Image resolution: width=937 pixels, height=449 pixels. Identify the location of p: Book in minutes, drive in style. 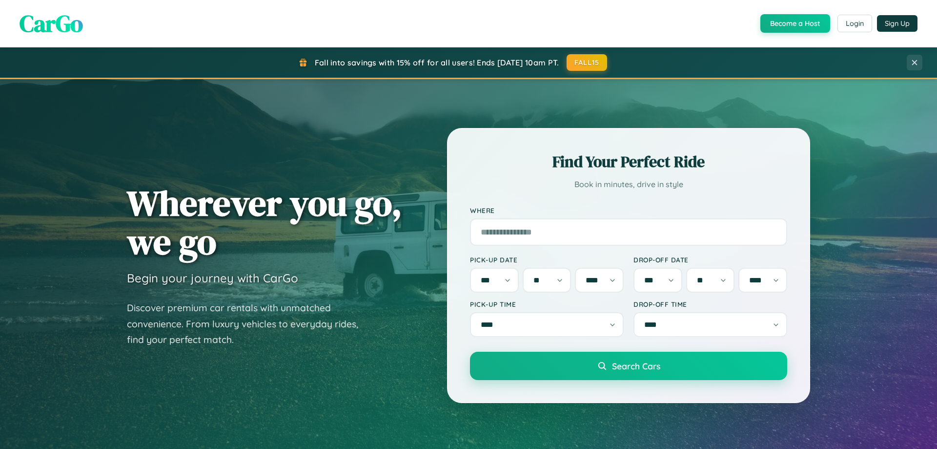
(629, 184).